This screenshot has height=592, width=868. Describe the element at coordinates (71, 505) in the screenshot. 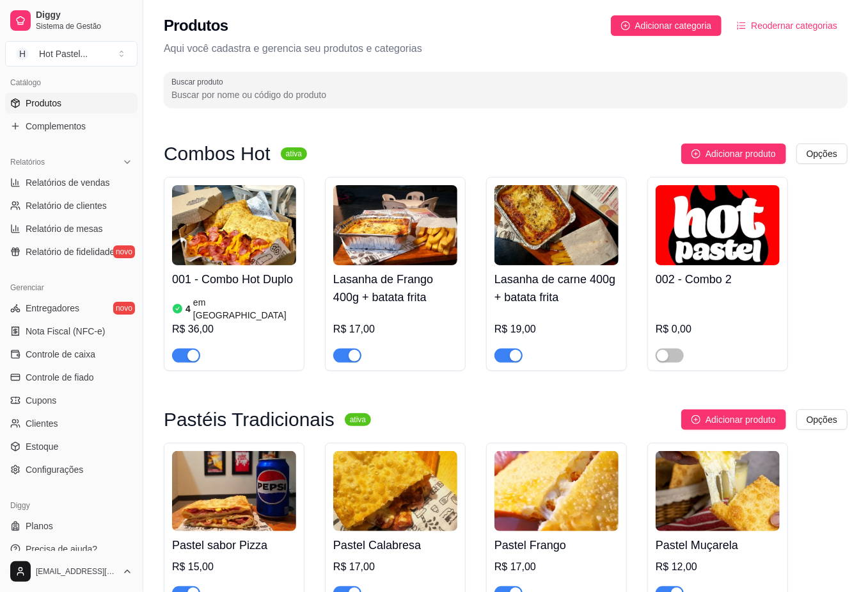

I see `div: Diggy` at that location.